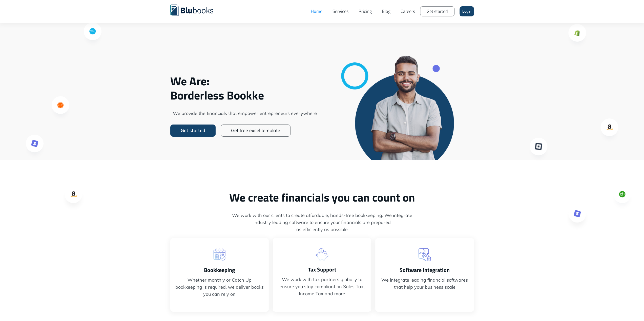 Image resolution: width=644 pixels, height=321 pixels. I want to click on a: Careers, so click(408, 12).